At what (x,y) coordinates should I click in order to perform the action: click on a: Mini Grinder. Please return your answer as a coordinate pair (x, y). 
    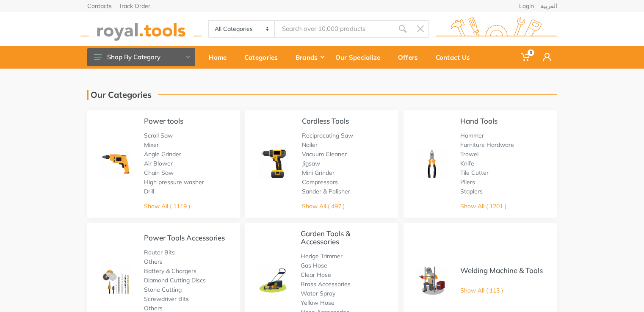
    Looking at the image, I should click on (318, 173).